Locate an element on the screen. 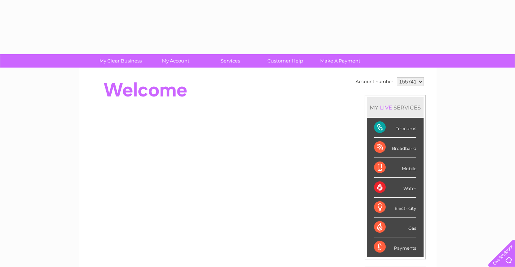  div: Telecoms is located at coordinates (395, 128).